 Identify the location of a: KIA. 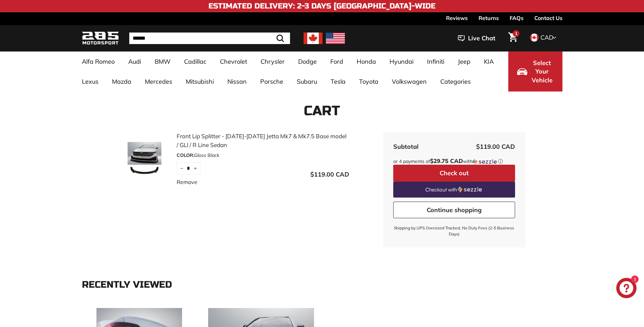
(489, 61).